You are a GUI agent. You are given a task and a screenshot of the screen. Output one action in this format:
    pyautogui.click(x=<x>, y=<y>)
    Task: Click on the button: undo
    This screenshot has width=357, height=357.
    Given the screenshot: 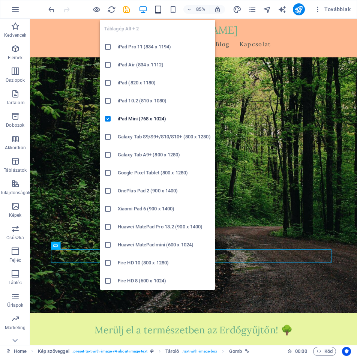 What is the action you would take?
    pyautogui.click(x=51, y=9)
    